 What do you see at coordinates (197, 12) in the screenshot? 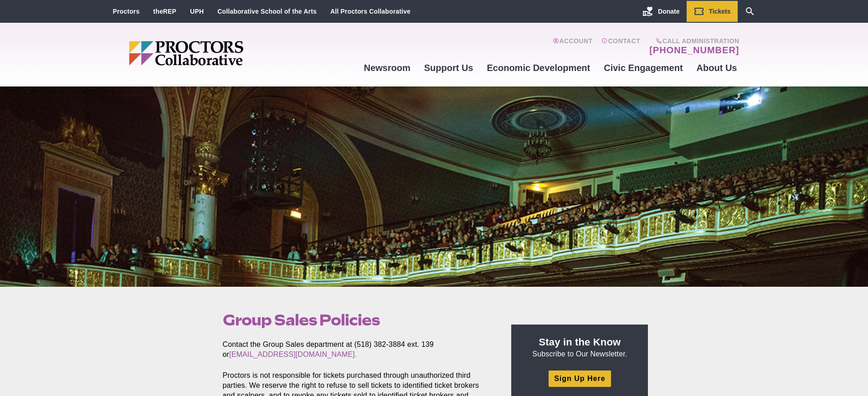
I see `a: UPH` at bounding box center [197, 12].